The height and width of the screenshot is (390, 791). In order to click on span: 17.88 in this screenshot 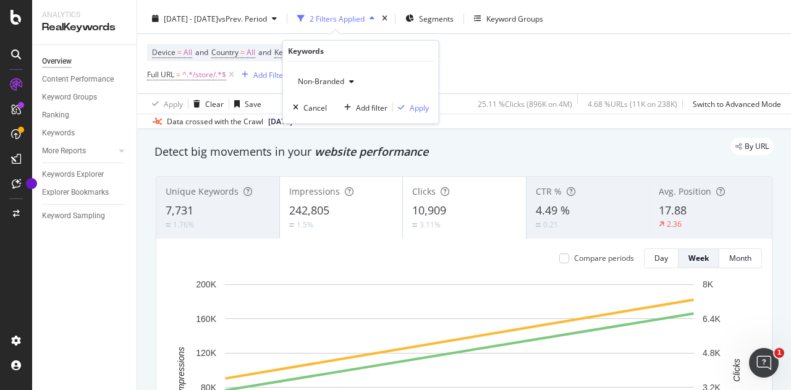, I will do `click(672, 210)`.